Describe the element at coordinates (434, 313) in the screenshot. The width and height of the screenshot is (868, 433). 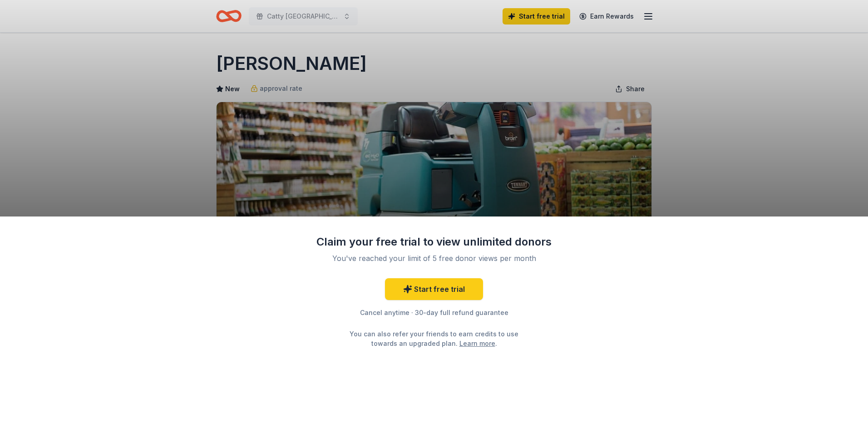
I see `div: Cancel anytime · 30-day full refund guarantee` at that location.